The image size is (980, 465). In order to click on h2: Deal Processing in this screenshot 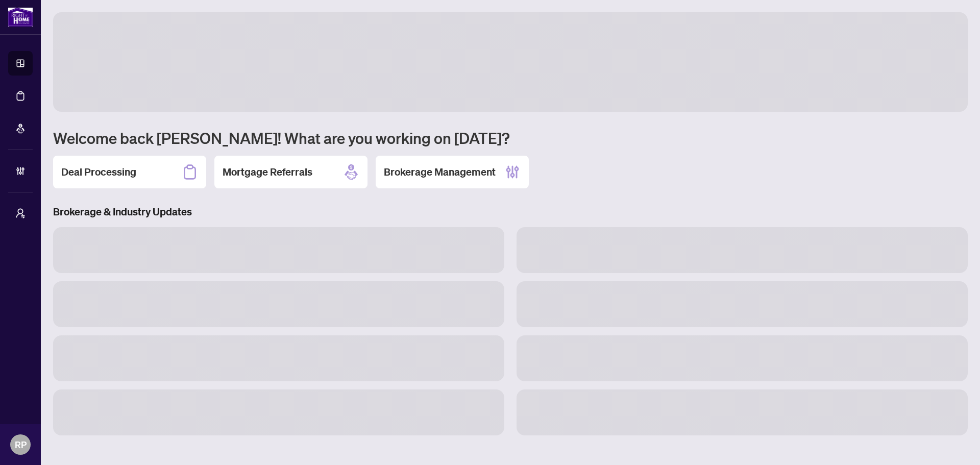, I will do `click(99, 172)`.